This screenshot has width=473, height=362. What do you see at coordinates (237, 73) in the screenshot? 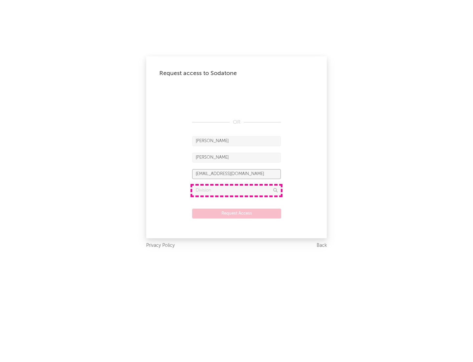
I see `div: Request access to Sodatone` at bounding box center [237, 73].